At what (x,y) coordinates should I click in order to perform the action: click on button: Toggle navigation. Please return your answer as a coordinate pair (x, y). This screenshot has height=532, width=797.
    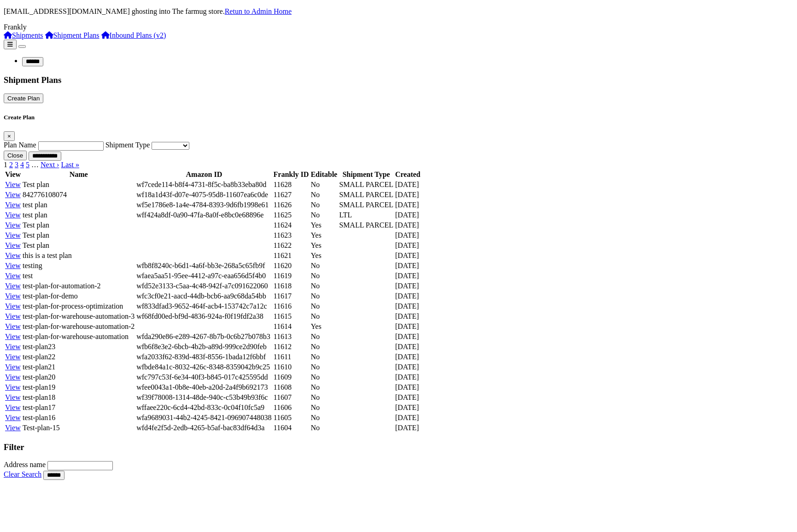
    Looking at the image, I should click on (22, 47).